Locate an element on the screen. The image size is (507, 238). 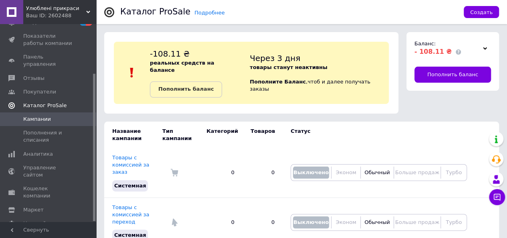
span: Отзывы is located at coordinates (34, 78).